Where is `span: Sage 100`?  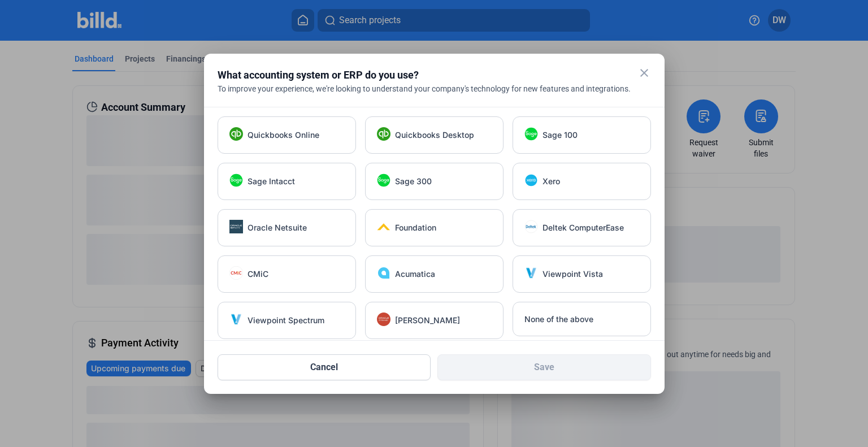 span: Sage 100 is located at coordinates (560, 135).